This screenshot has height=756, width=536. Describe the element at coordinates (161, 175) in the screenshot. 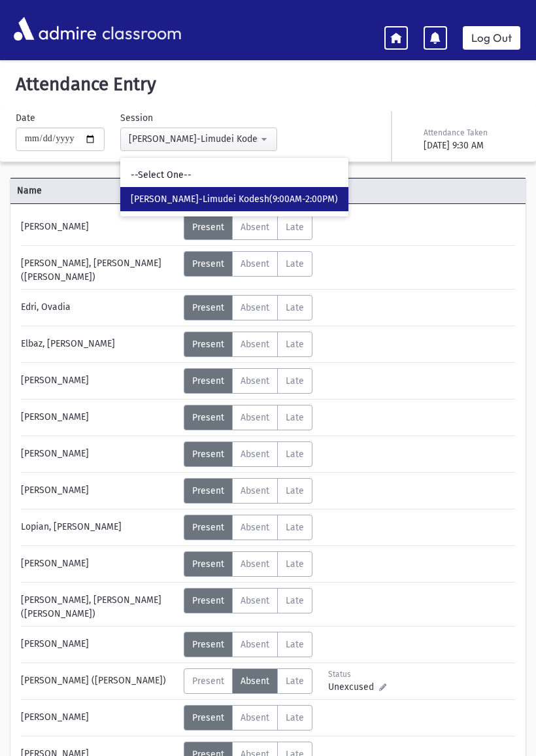

I see `span: --Select One--` at that location.